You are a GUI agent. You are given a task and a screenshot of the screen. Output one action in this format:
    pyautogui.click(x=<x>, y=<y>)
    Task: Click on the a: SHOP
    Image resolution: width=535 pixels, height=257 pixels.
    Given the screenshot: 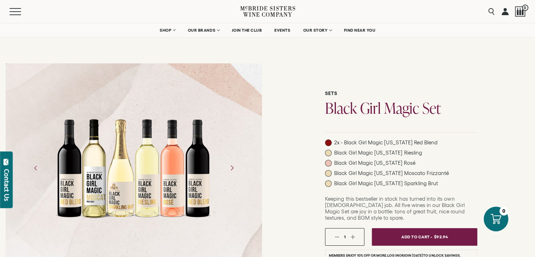 What is the action you would take?
    pyautogui.click(x=168, y=30)
    